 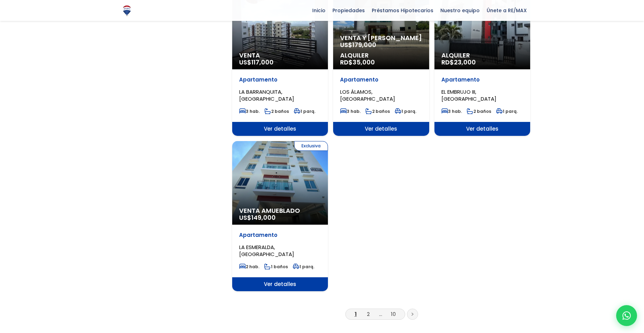 I want to click on span: 149,000, so click(x=263, y=217).